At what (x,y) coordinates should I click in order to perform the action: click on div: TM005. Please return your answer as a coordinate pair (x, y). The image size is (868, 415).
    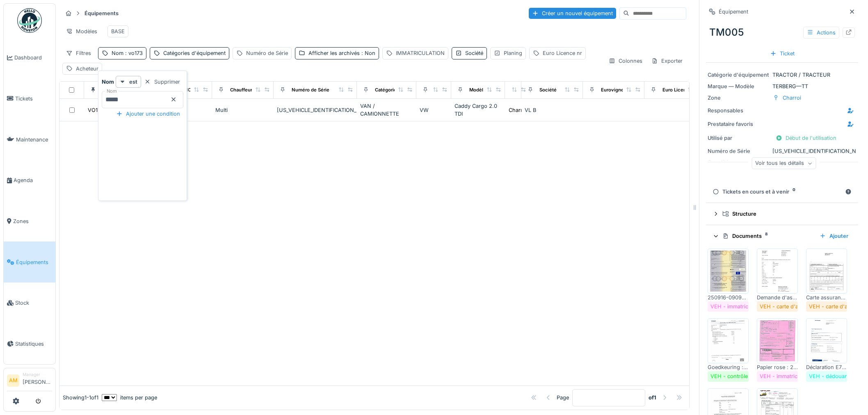
    Looking at the image, I should click on (782, 33).